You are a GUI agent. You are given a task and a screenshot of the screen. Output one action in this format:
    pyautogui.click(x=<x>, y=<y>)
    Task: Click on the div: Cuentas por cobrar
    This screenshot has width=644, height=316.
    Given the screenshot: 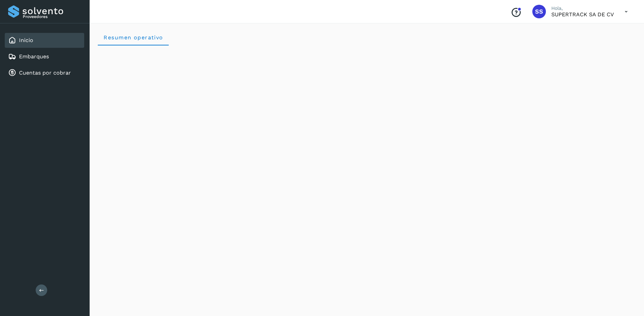 What is the action you would take?
    pyautogui.click(x=44, y=73)
    